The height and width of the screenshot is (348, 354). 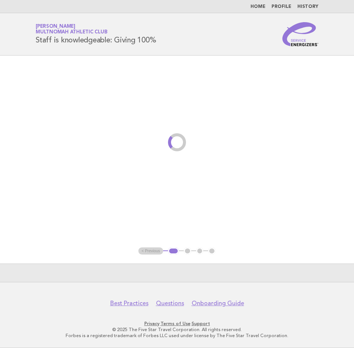 I want to click on img: Service Energizers, so click(x=300, y=34).